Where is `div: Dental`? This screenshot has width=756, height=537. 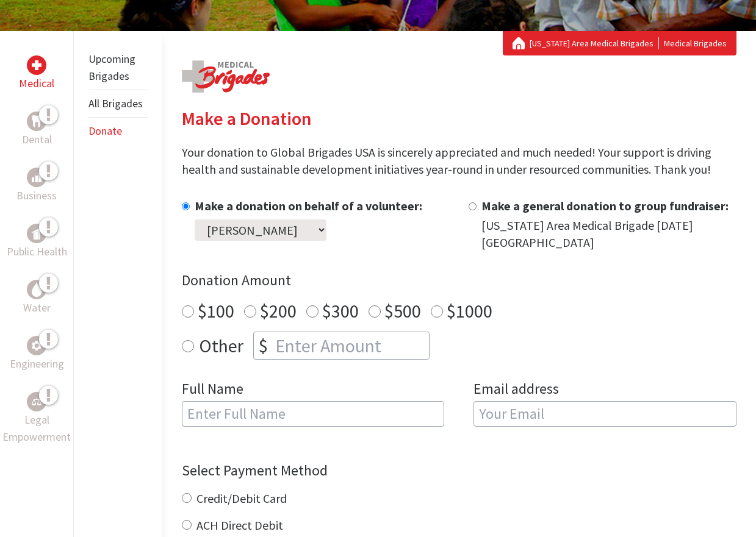 div: Dental is located at coordinates (36, 121).